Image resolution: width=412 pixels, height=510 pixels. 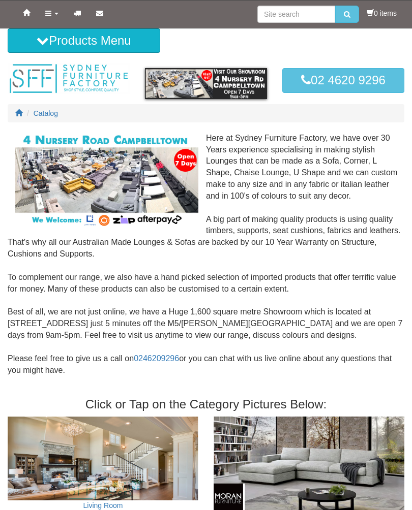 I want to click on img: showroom.gif, so click(x=206, y=83).